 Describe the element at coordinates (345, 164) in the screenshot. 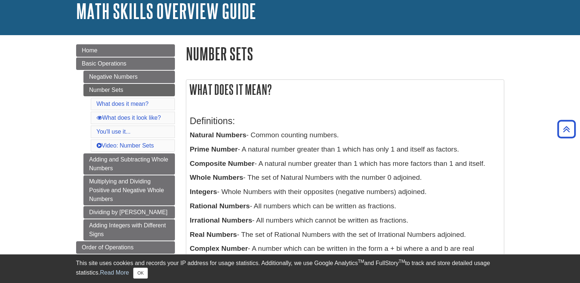

I see `p: - A natural number greater than 1 which has more factors than 1 and itself.` at that location.